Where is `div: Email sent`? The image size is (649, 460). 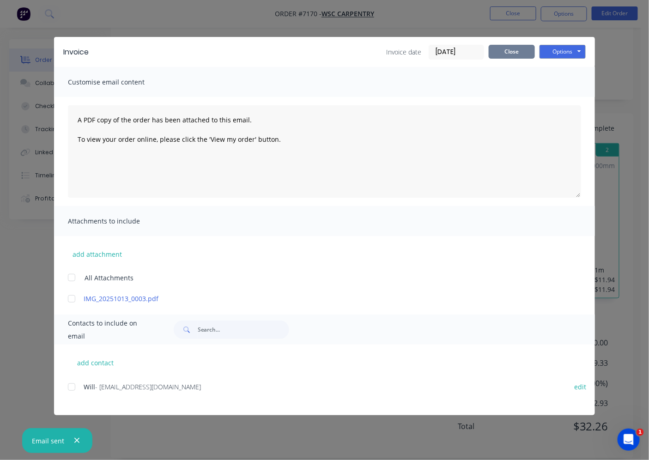
div: Email sent is located at coordinates (48, 441).